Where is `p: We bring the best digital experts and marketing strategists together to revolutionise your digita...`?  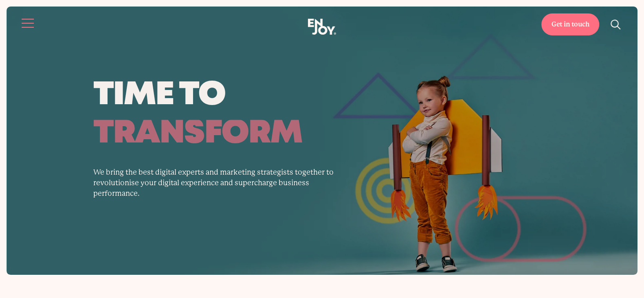
p: We bring the best digital experts and marketing strategists together to revolutionise your digita... is located at coordinates (215, 183).